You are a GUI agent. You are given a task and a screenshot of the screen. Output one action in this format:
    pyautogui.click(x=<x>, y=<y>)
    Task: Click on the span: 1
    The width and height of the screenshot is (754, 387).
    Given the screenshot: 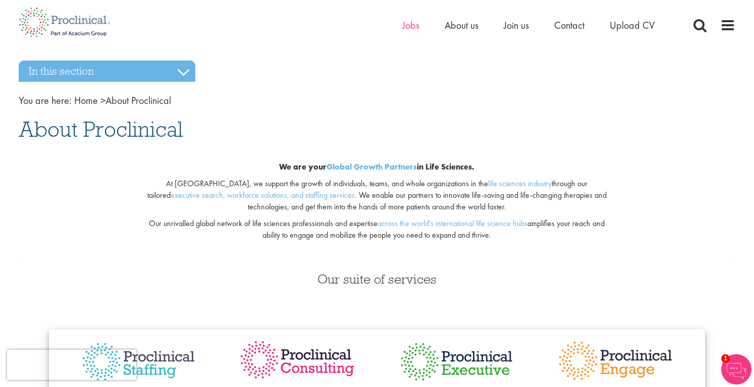 What is the action you would take?
    pyautogui.click(x=725, y=358)
    